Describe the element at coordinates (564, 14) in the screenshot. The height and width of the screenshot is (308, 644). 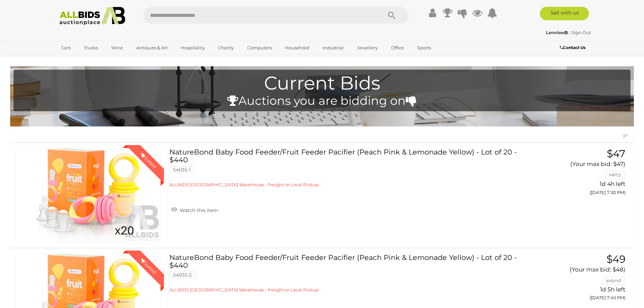
I see `a: Sell with us` at that location.